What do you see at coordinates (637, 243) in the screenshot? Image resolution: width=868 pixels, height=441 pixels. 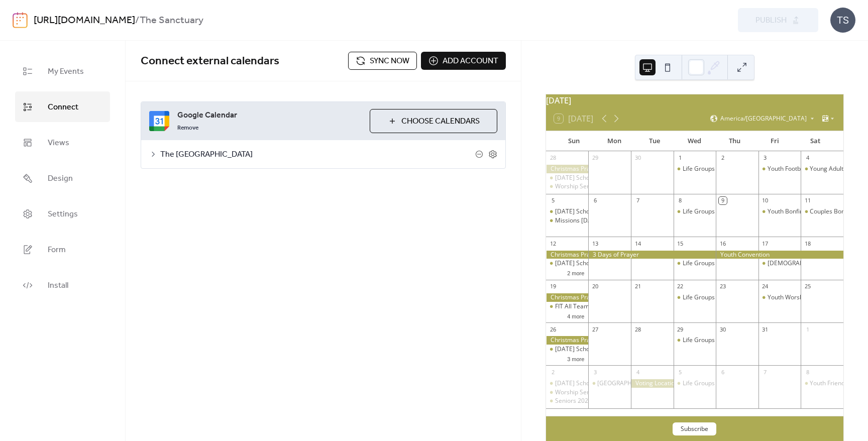 I see `div: 14` at bounding box center [637, 243].